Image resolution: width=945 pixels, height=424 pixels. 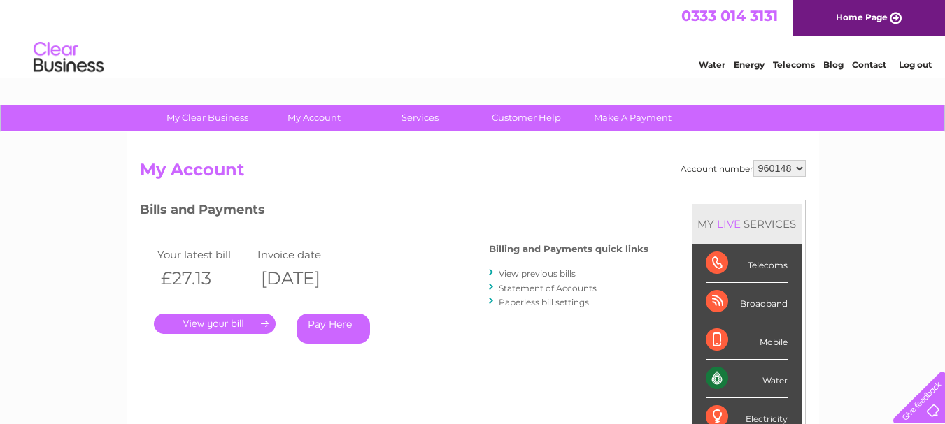 What do you see at coordinates (207, 117) in the screenshot?
I see `a: My Clear Business` at bounding box center [207, 117].